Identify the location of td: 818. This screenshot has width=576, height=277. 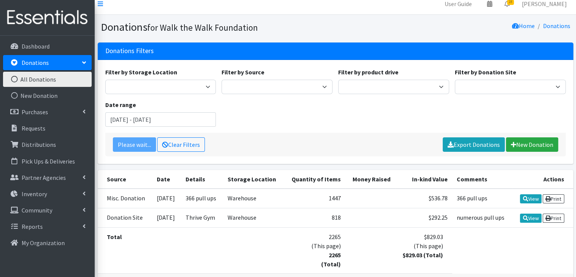
(315, 217).